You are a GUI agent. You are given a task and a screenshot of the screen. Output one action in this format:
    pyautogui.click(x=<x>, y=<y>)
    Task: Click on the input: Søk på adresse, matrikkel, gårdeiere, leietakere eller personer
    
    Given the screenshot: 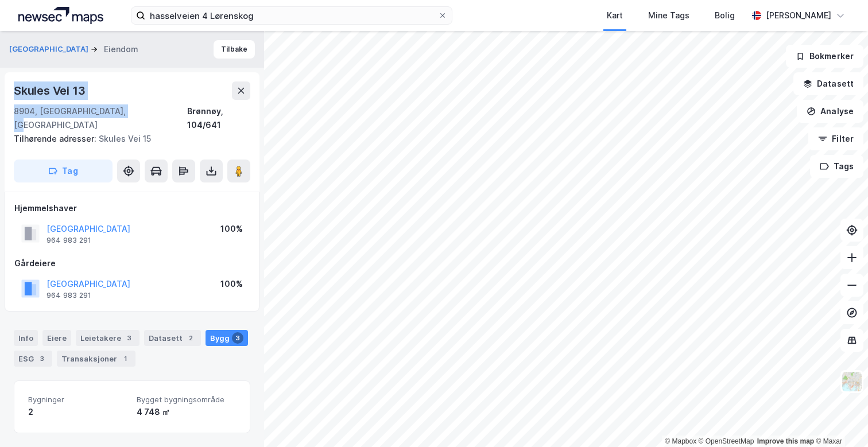 What is the action you would take?
    pyautogui.click(x=292, y=16)
    